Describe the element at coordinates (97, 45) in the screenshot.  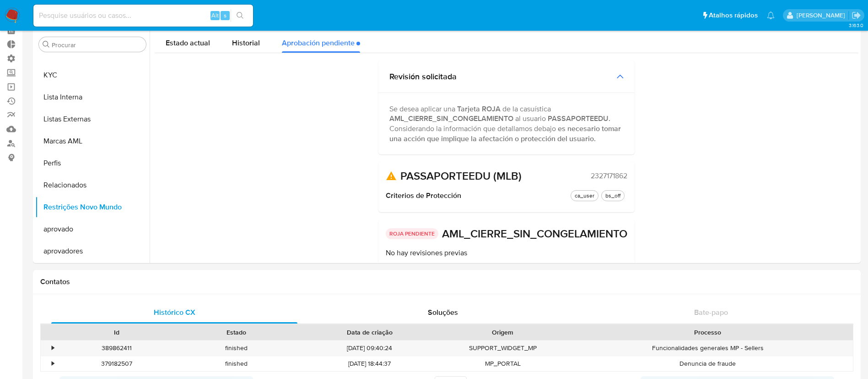
I see `input: Procurar` at that location.